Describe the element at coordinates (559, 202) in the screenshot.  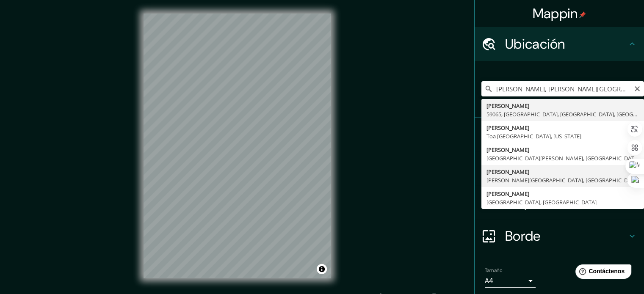
I see `div: Disposición` at that location.